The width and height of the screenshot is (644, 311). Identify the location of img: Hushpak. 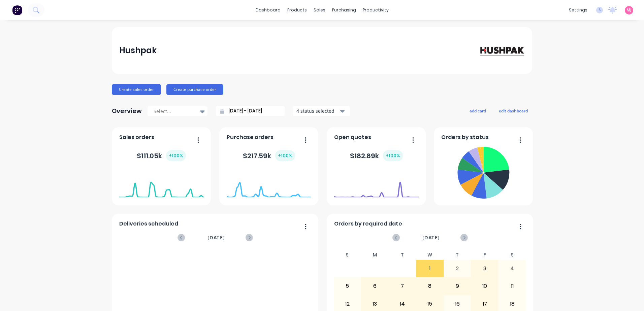
(501, 50).